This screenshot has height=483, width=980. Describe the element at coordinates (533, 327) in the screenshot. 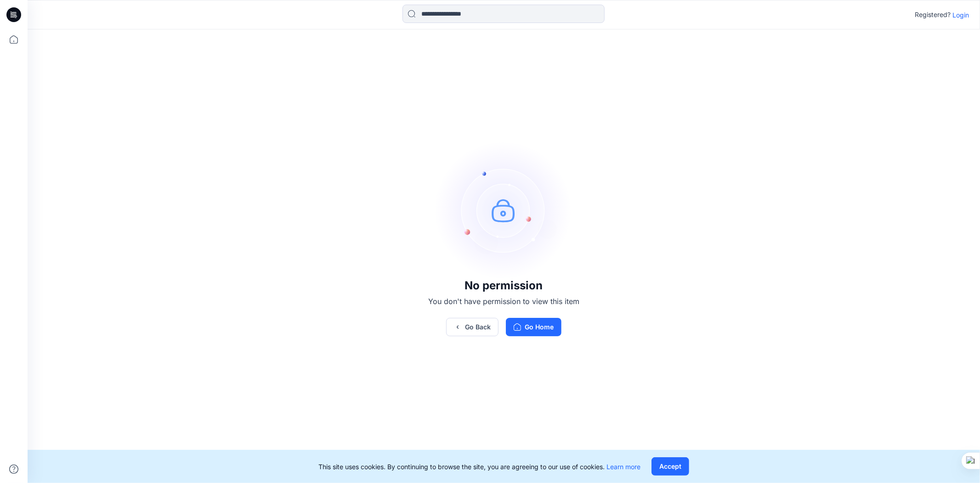

I see `a: Go Home` at that location.